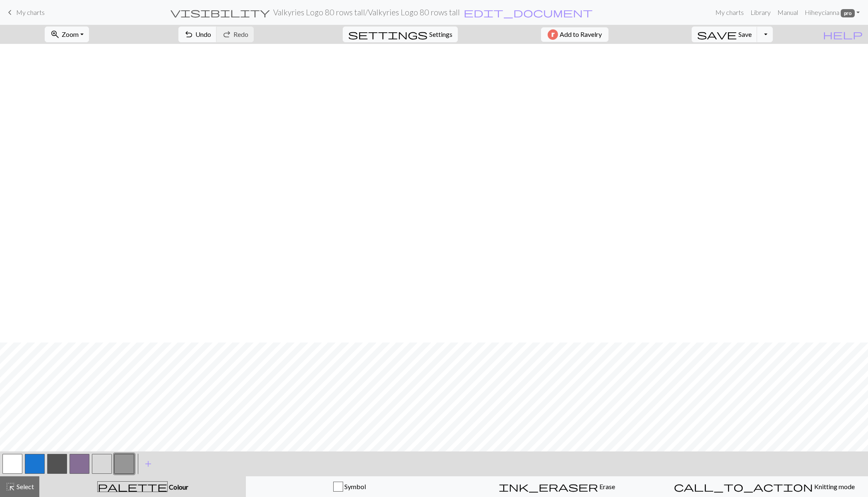 Image resolution: width=868 pixels, height=497 pixels. I want to click on button: Knitting mode, so click(764, 487).